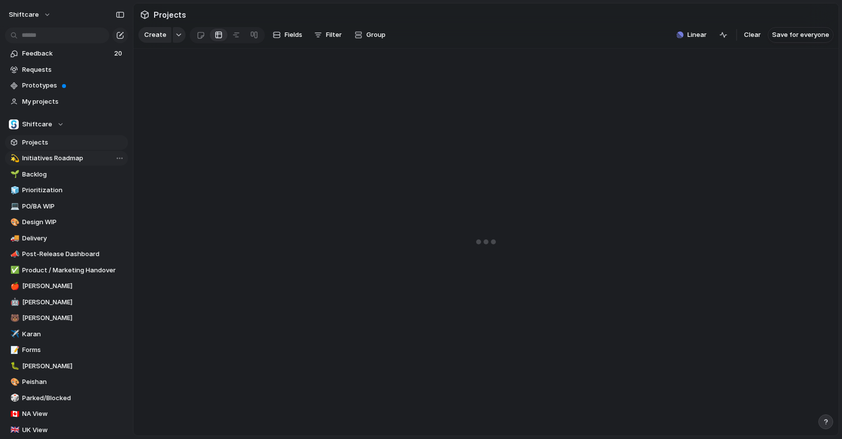 This screenshot has height=439, width=842. Describe the element at coordinates (800, 35) in the screenshot. I see `span: Save for everyone` at that location.